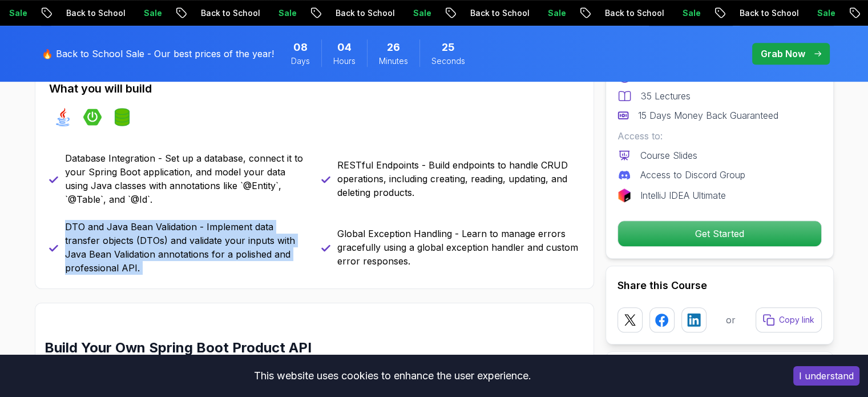 The height and width of the screenshot is (397, 868). Describe the element at coordinates (719, 234) in the screenshot. I see `p: Get Started` at that location.